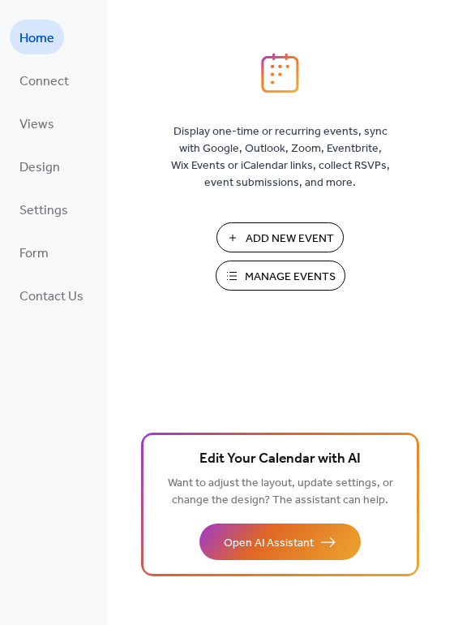 This screenshot has height=625, width=454. What do you see at coordinates (44, 81) in the screenshot?
I see `span: Connect` at bounding box center [44, 81].